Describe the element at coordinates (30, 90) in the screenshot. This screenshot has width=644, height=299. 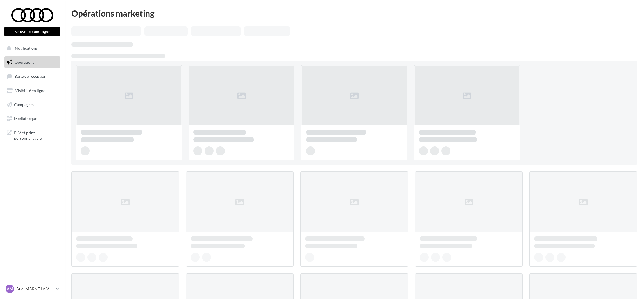
I see `span: Visibilité en ligne` at that location.